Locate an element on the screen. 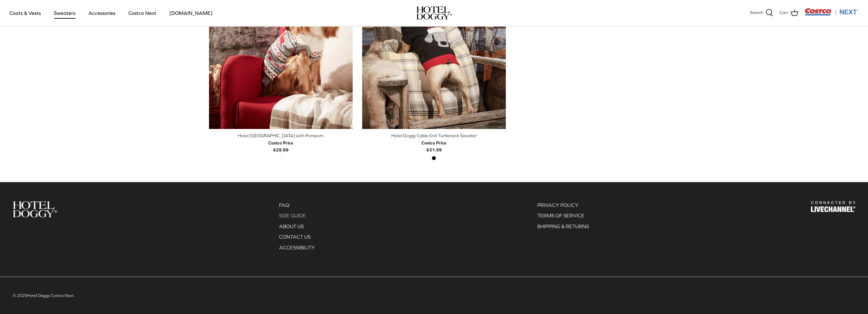 Image resolution: width=868 pixels, height=314 pixels. a: SHIPPING & RETURNS is located at coordinates (563, 226).